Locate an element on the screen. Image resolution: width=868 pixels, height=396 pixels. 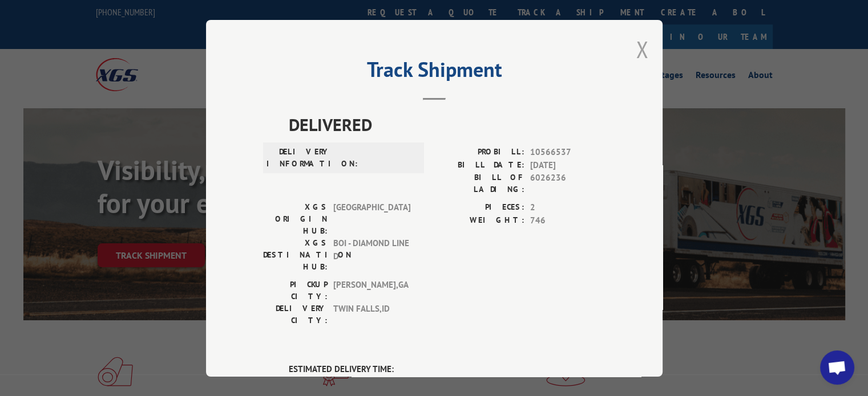
label: ESTIMATED DELIVERY TIME: is located at coordinates (447, 369).